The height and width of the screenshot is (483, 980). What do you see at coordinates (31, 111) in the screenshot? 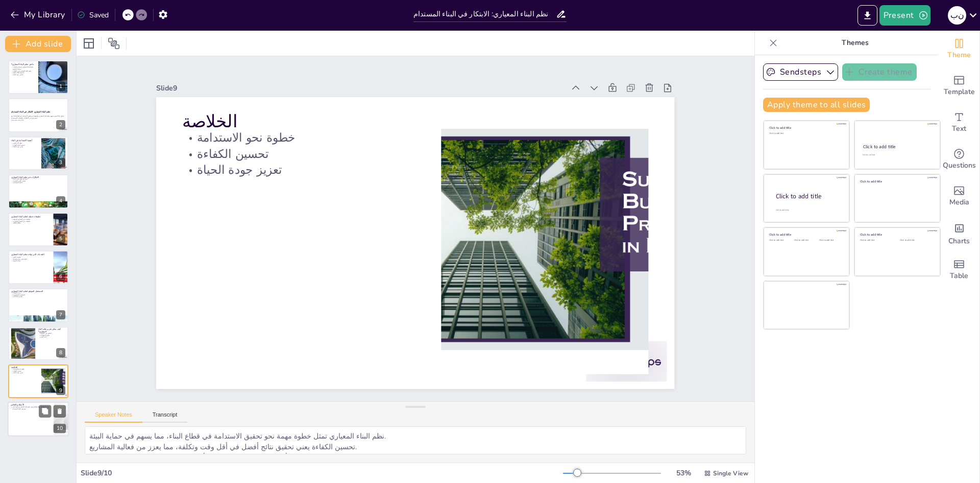
I see `strong: نظم البناء المعياري: الابتكار في البناء المستدام` at bounding box center [31, 111].